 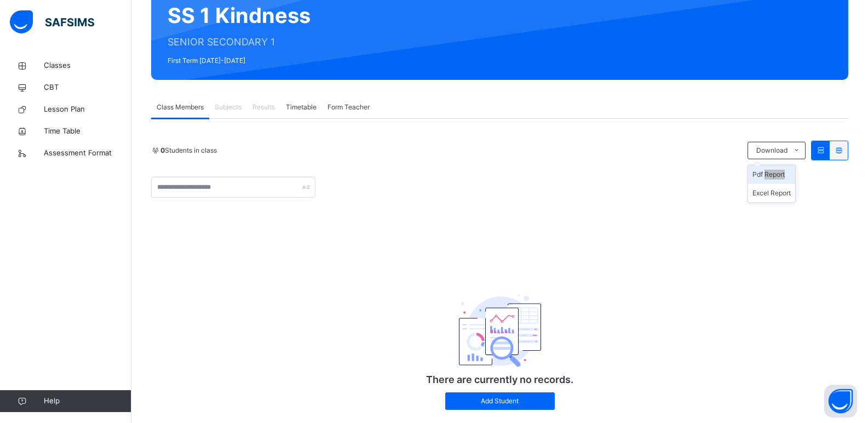 I want to click on span: Add Student, so click(x=500, y=401).